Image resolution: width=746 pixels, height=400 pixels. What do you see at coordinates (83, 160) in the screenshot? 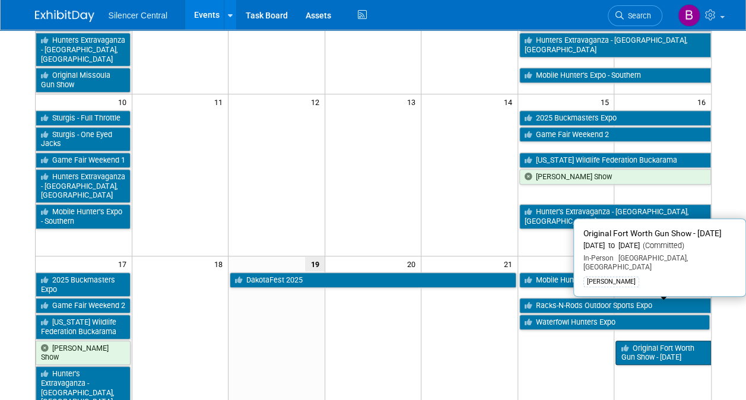
I see `a: Game Fair Weekend 1` at bounding box center [83, 160].